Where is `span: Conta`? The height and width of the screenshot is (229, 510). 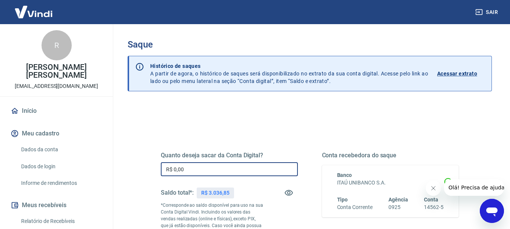
span: Conta is located at coordinates (431, 200).